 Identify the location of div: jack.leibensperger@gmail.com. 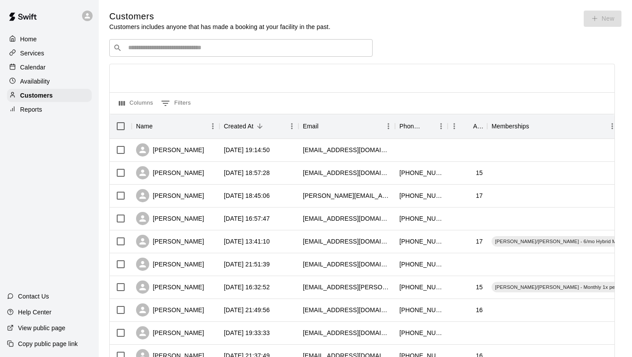
(347, 287).